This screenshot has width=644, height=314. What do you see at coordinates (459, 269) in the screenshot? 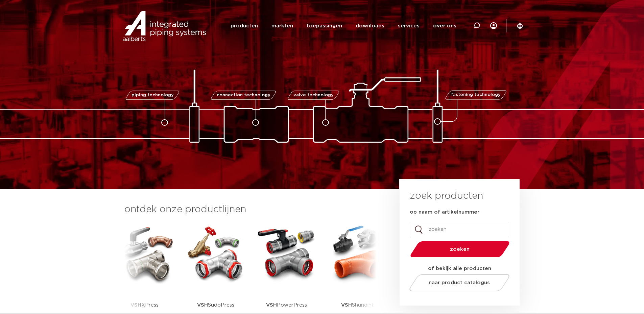
I see `strong: of bekijk alle producten` at bounding box center [459, 269].